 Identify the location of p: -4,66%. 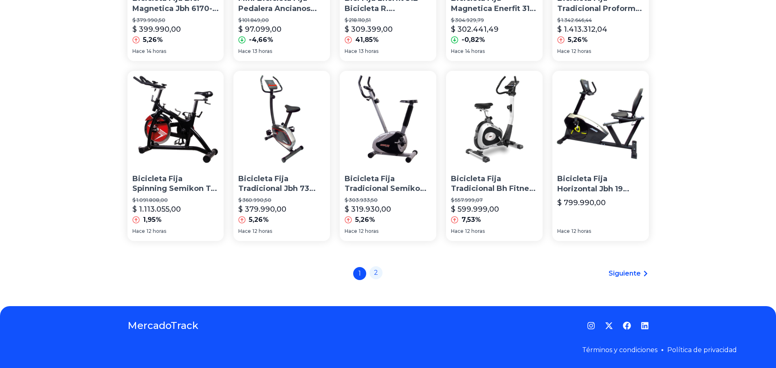
(261, 40).